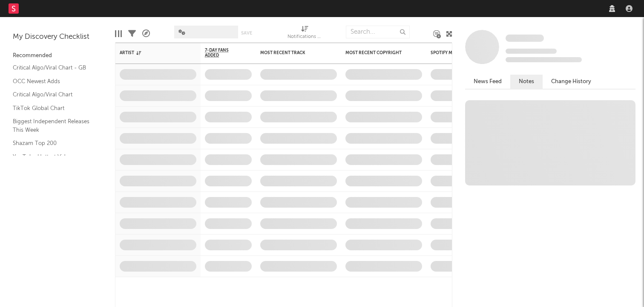 The height and width of the screenshot is (307, 644). What do you see at coordinates (58, 56) in the screenshot?
I see `div: Recommended` at bounding box center [58, 56].